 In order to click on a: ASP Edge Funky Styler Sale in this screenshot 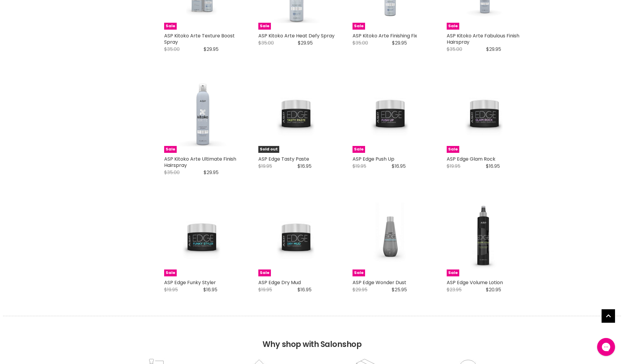, I will do `click(202, 238)`.